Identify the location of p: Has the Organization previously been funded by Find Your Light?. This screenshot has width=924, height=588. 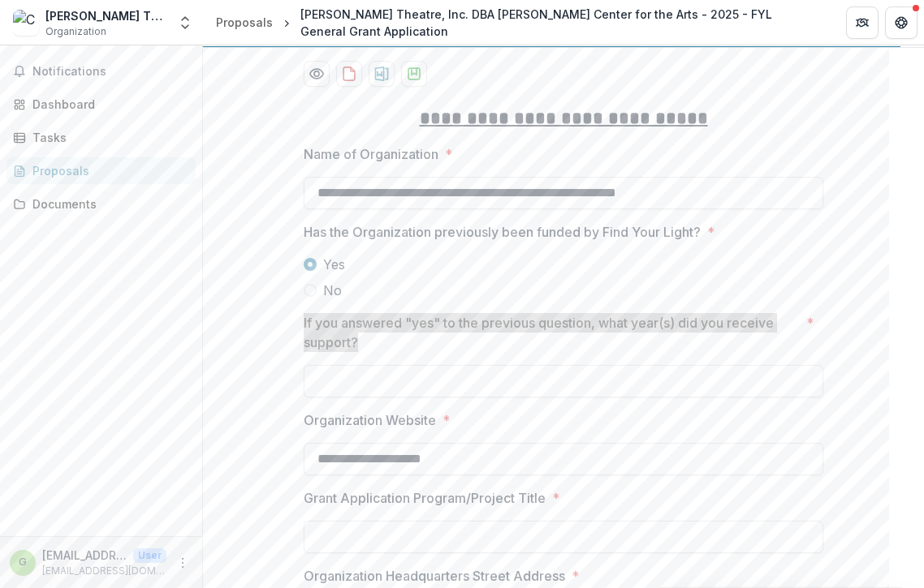
(501, 232).